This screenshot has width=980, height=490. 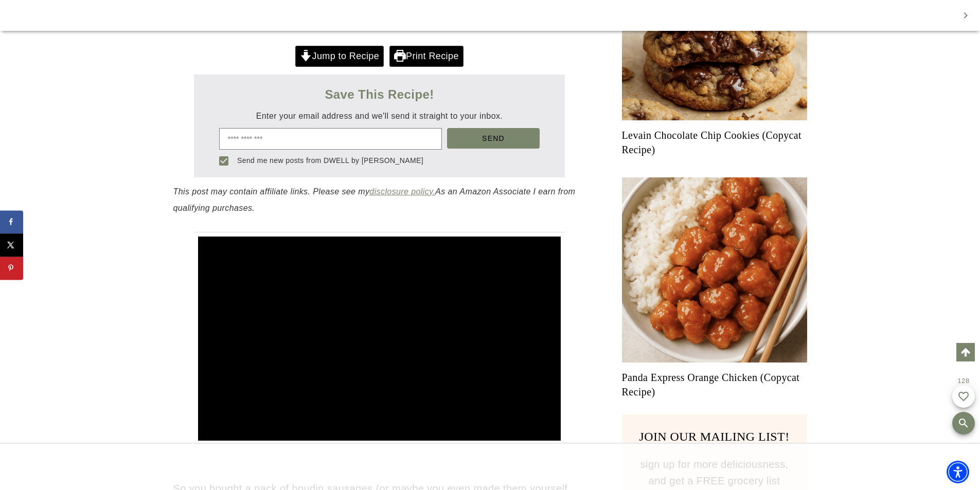 What do you see at coordinates (427, 56) in the screenshot?
I see `a: Print Recipe` at bounding box center [427, 56].